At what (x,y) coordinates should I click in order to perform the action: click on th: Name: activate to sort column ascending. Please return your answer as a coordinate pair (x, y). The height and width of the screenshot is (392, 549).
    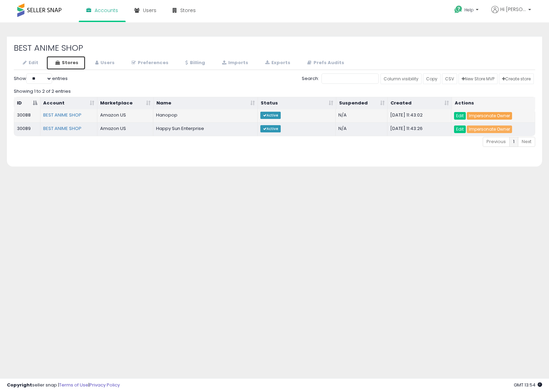
    Looking at the image, I should click on (206, 104).